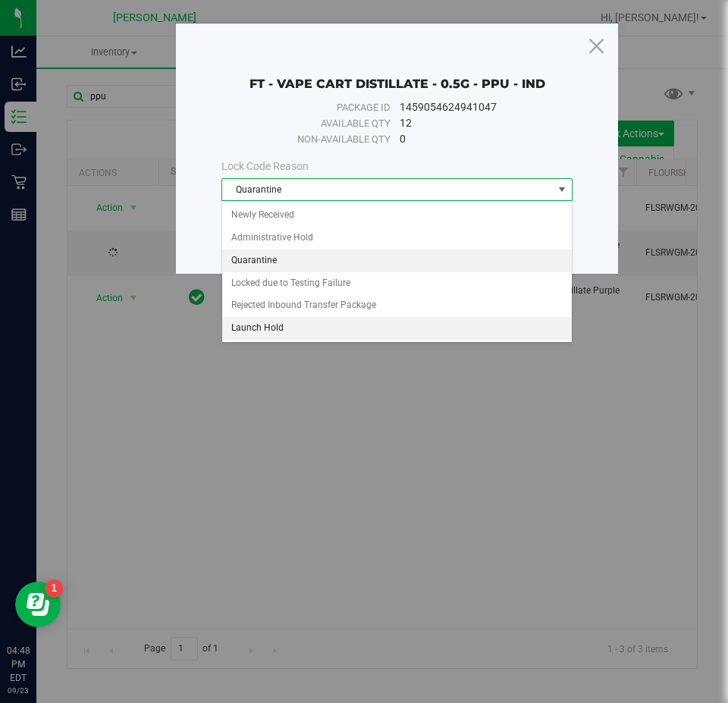 This screenshot has height=703, width=728. What do you see at coordinates (397, 305) in the screenshot?
I see `li: Rejected Inbound Transfer Package` at bounding box center [397, 305].